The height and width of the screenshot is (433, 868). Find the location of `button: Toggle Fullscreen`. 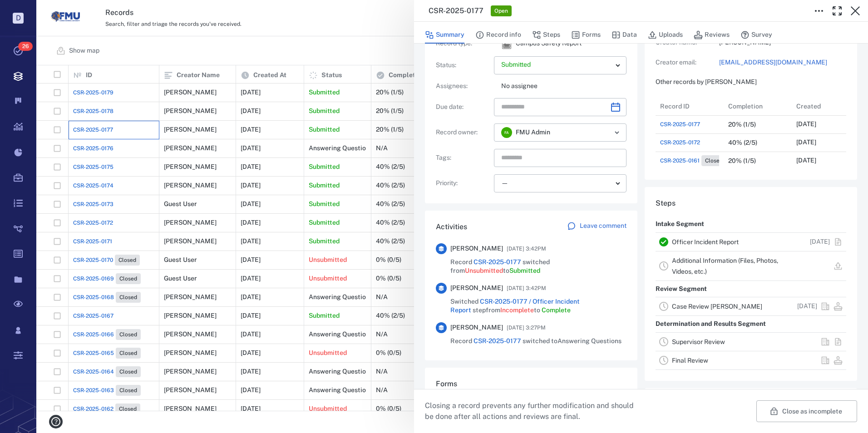

button: Toggle Fullscreen is located at coordinates (837, 11).